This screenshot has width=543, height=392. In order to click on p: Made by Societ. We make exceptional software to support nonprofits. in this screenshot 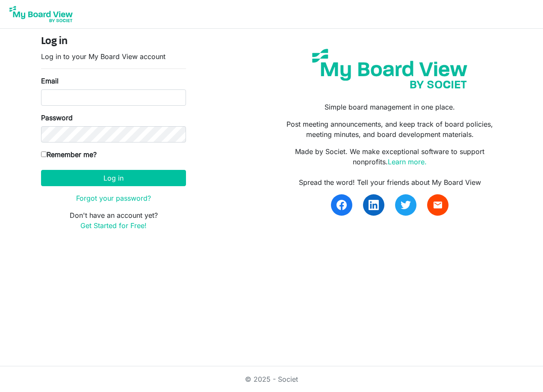, I will do `click(390, 157)`.